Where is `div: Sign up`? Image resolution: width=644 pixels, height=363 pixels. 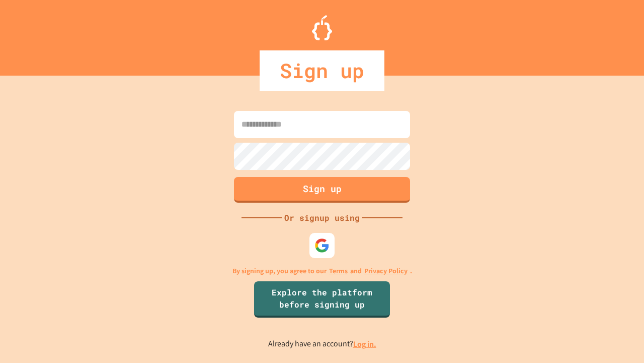
div: Sign up is located at coordinates (322, 70).